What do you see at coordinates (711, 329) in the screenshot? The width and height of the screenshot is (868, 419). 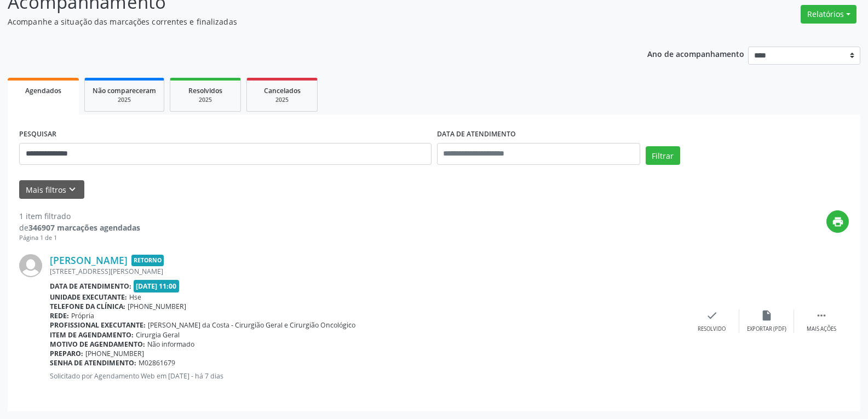 I see `div: Resolvido` at bounding box center [711, 329].